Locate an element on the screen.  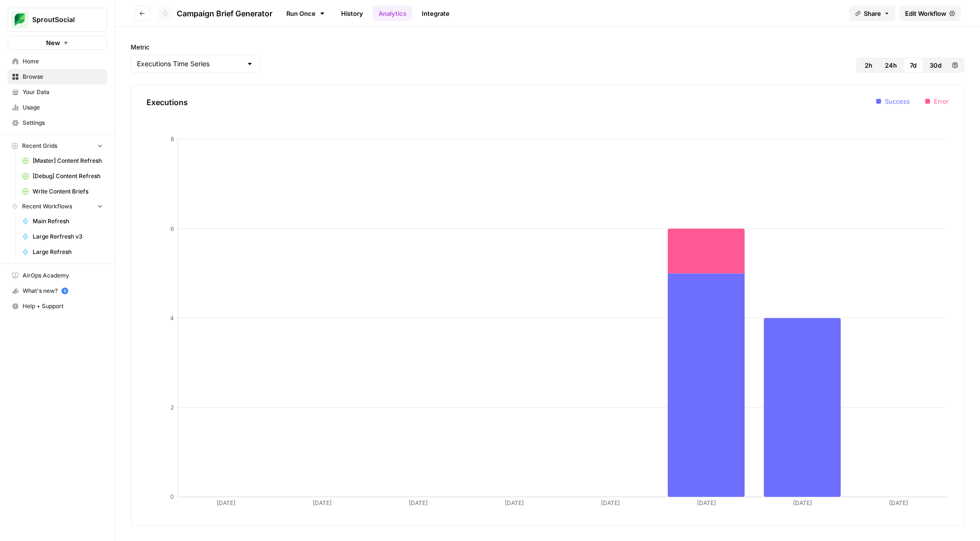
button: New is located at coordinates (57, 43).